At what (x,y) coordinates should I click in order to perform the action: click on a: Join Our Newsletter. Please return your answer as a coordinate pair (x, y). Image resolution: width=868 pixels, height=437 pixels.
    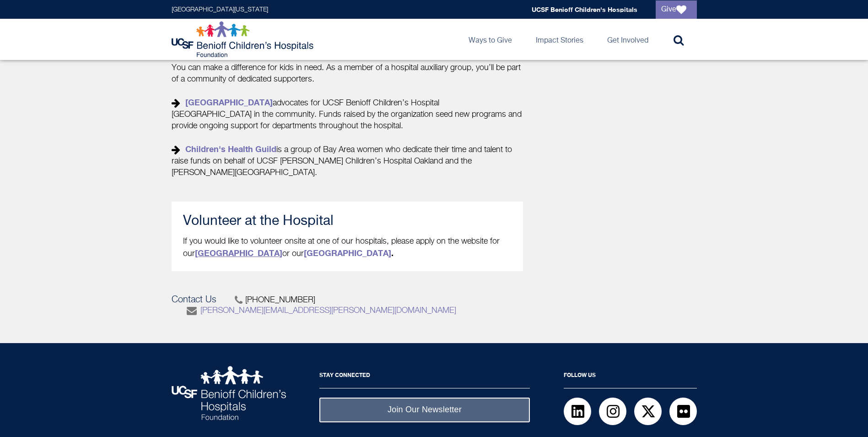
    Looking at the image, I should click on (425, 409).